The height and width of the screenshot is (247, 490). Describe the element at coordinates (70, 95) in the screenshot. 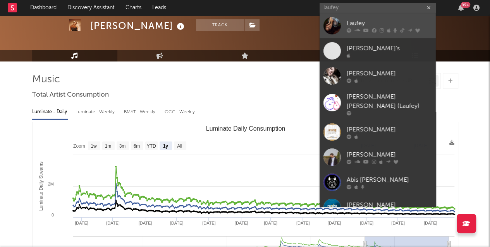

I see `span: Total Artist Consumption` at that location.